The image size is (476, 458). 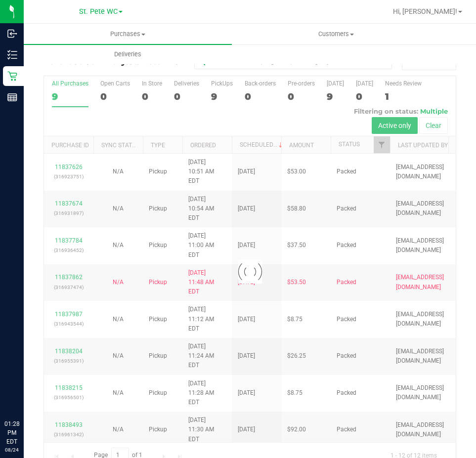 I want to click on p: 08/24, so click(x=12, y=450).